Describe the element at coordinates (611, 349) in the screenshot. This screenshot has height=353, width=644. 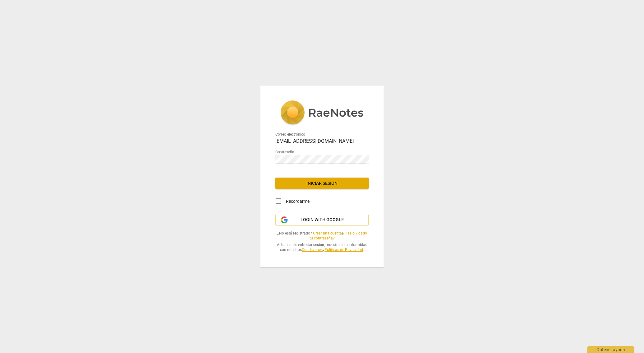
I see `div: Obtener ayuda` at that location.